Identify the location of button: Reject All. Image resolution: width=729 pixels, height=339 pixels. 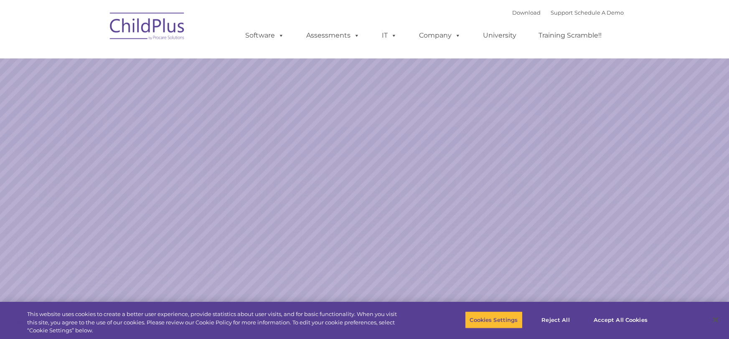
(556, 320).